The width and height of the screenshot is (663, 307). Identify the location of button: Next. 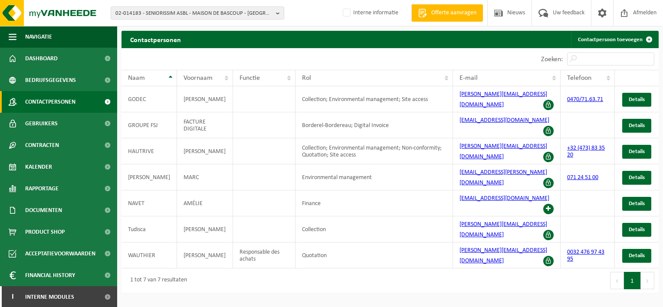
(647, 281).